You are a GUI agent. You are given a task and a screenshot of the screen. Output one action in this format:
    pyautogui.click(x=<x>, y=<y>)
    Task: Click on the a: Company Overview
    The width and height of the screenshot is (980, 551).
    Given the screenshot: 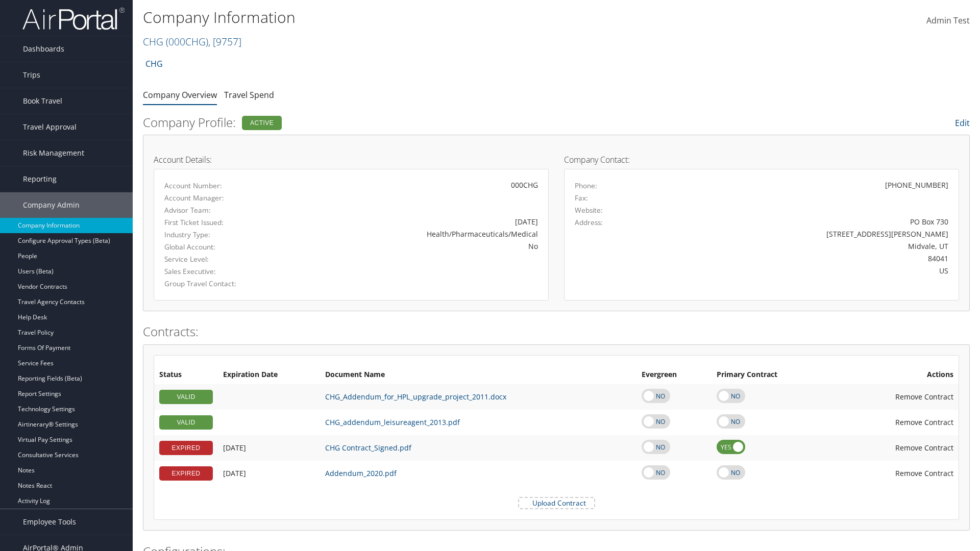 What is the action you would take?
    pyautogui.click(x=179, y=95)
    